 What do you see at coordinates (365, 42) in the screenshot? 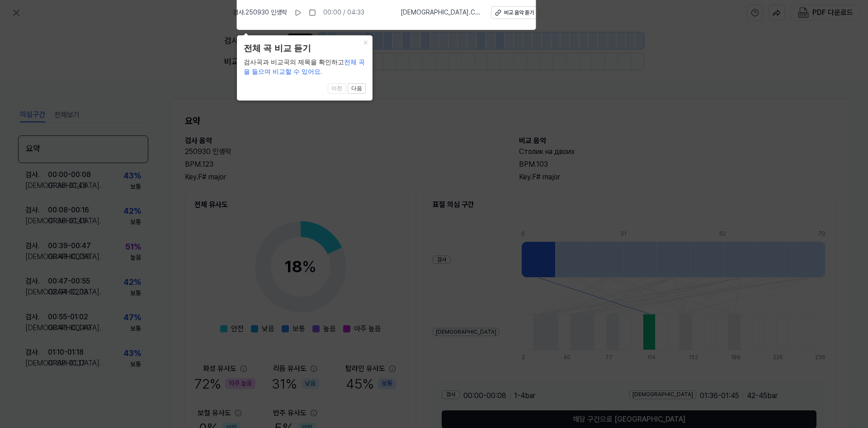
I see `button: Close` at bounding box center [365, 42].